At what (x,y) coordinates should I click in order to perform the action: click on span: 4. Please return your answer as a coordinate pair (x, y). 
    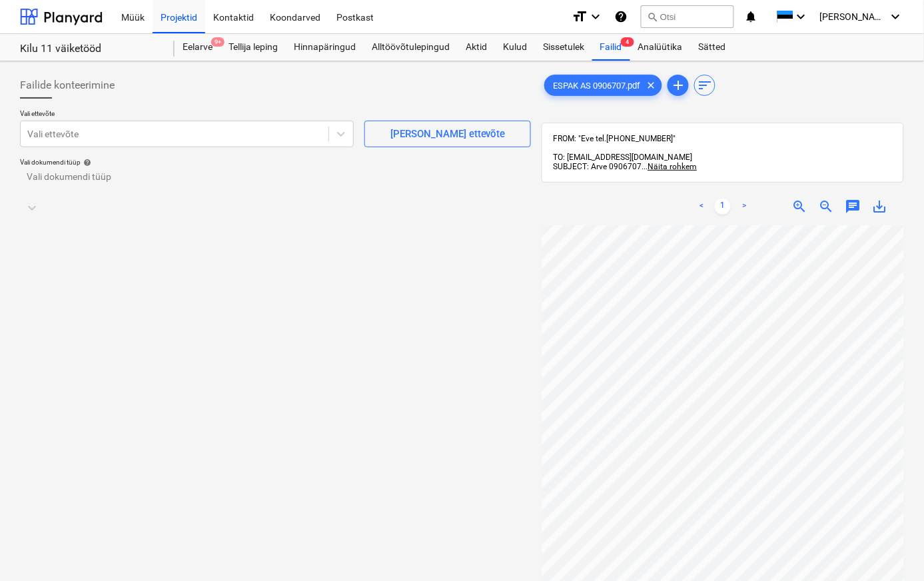
    Looking at the image, I should click on (627, 42).